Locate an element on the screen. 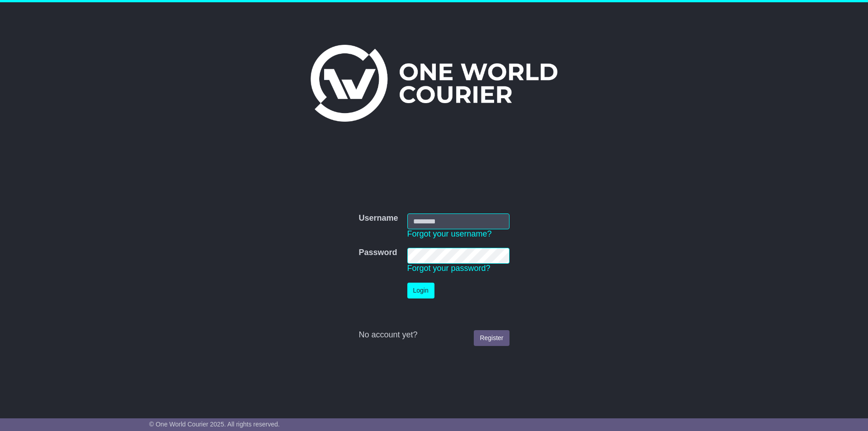 The width and height of the screenshot is (868, 431). a: Forgot your username? is located at coordinates (449, 234).